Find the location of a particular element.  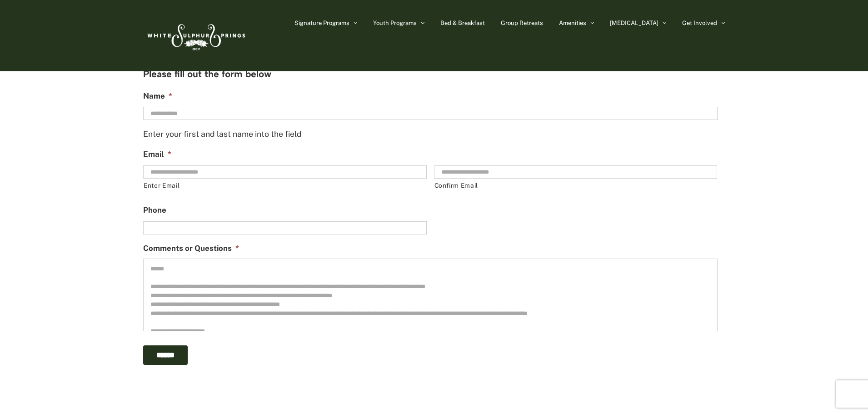

h3: Please fill out the form below is located at coordinates (434, 74).